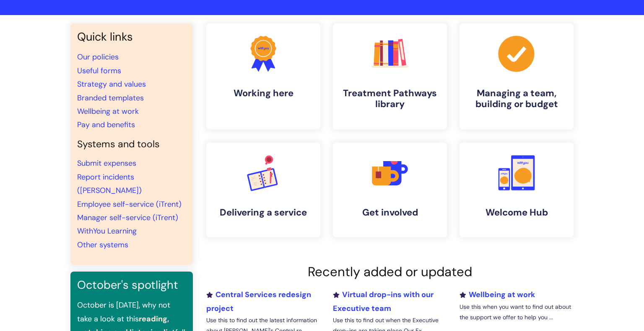 The width and height of the screenshot is (644, 331). Describe the element at coordinates (389, 190) in the screenshot. I see `a: Get involved` at that location.